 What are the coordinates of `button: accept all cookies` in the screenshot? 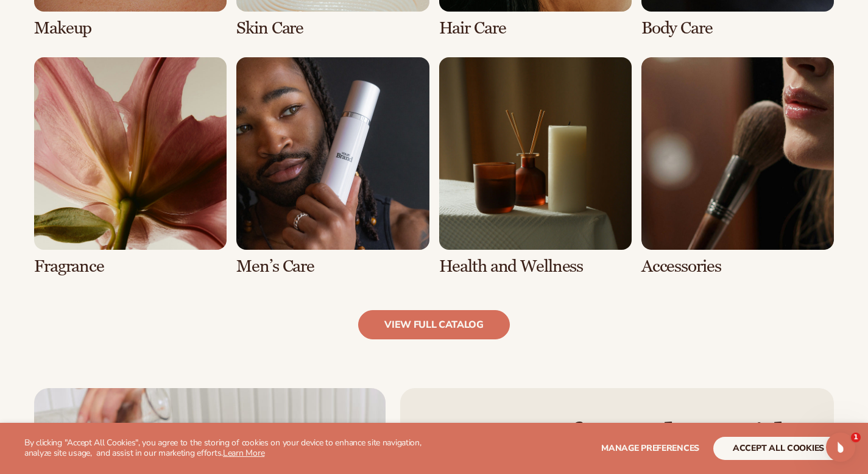 It's located at (778, 449).